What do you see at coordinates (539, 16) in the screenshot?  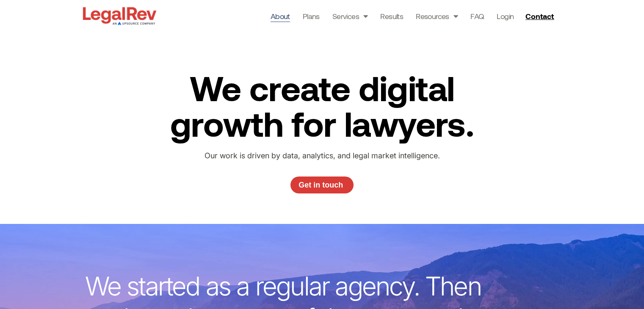 I see `span: Contact` at bounding box center [539, 16].